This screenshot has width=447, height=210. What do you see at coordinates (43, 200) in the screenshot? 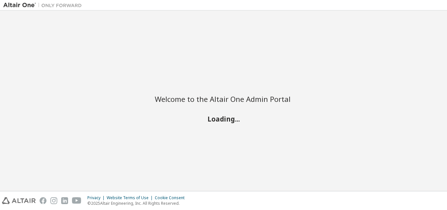
I see `img: facebook.svg` at bounding box center [43, 200].